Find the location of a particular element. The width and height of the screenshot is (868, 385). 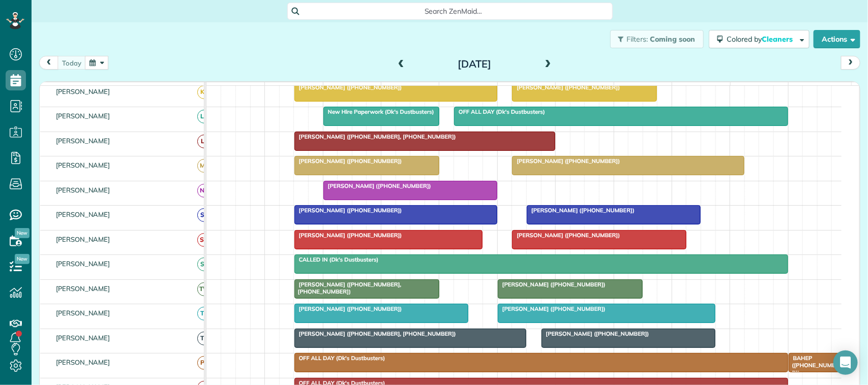

span: MB is located at coordinates (204, 165).